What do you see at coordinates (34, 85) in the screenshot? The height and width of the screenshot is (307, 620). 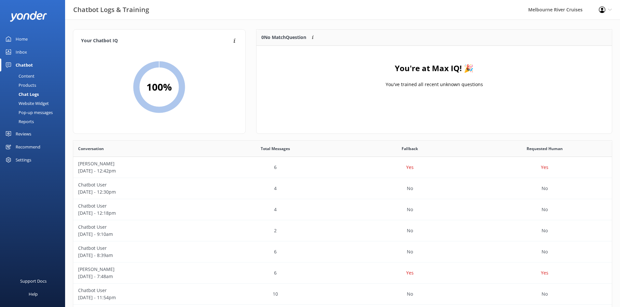 I see `a: Products` at bounding box center [34, 85].